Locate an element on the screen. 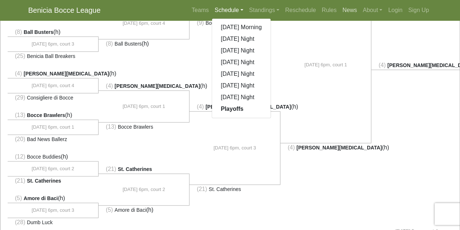  span: Consigliere di Bocce is located at coordinates (50, 98).